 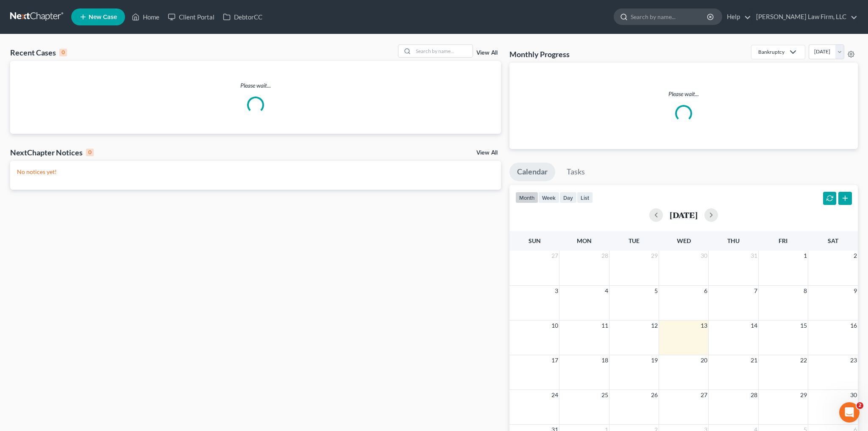 I want to click on span: Sat, so click(x=833, y=241).